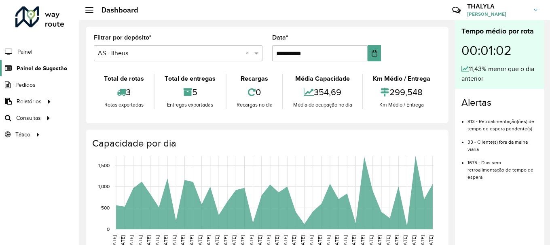  I want to click on text: 500, so click(105, 208).